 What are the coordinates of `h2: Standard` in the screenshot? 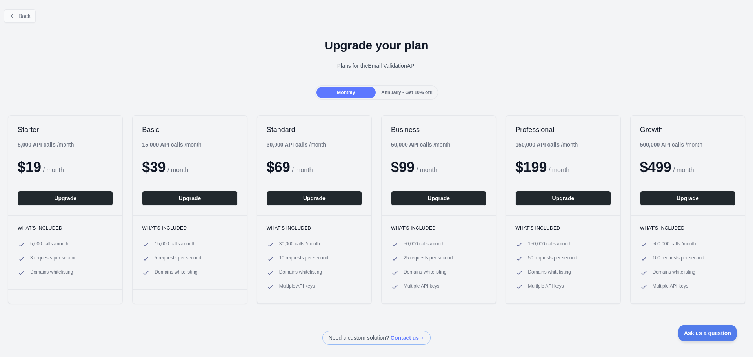 It's located at (314, 130).